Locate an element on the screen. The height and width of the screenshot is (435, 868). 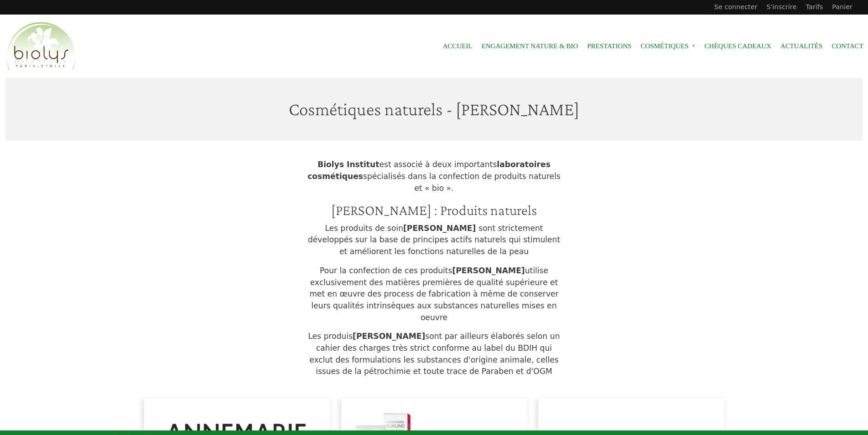
a: Contact is located at coordinates (847, 46).